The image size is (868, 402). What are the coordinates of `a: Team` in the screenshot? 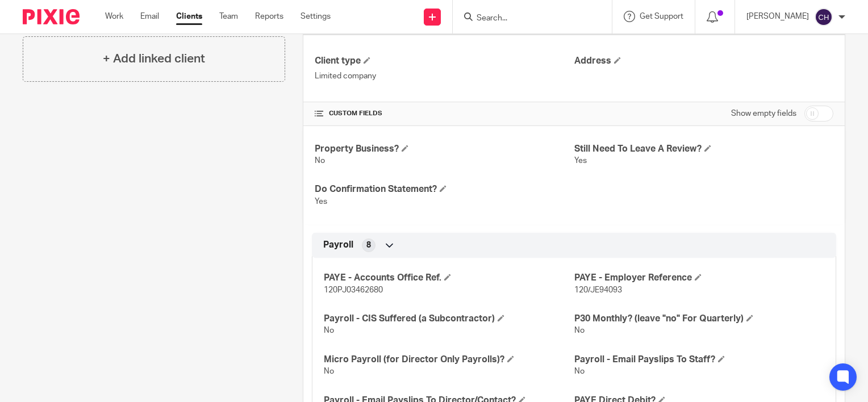 It's located at (229, 17).